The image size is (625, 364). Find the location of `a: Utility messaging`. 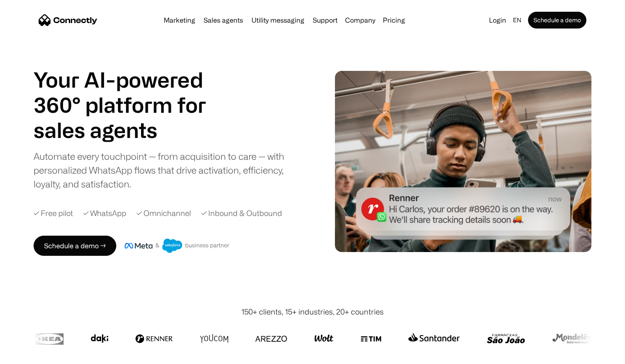

a: Utility messaging is located at coordinates (278, 20).